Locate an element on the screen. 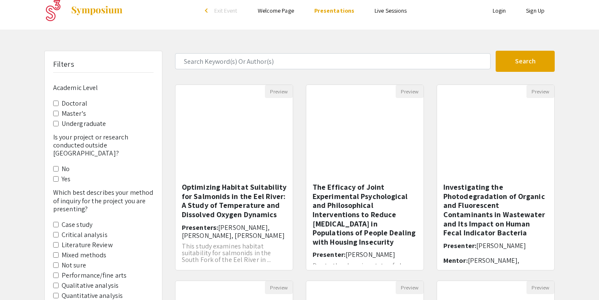  h5: Investigating the Photodegradation of Organic and Fluorescent Contaminants in Wastewater and Its ... is located at coordinates (496, 210).